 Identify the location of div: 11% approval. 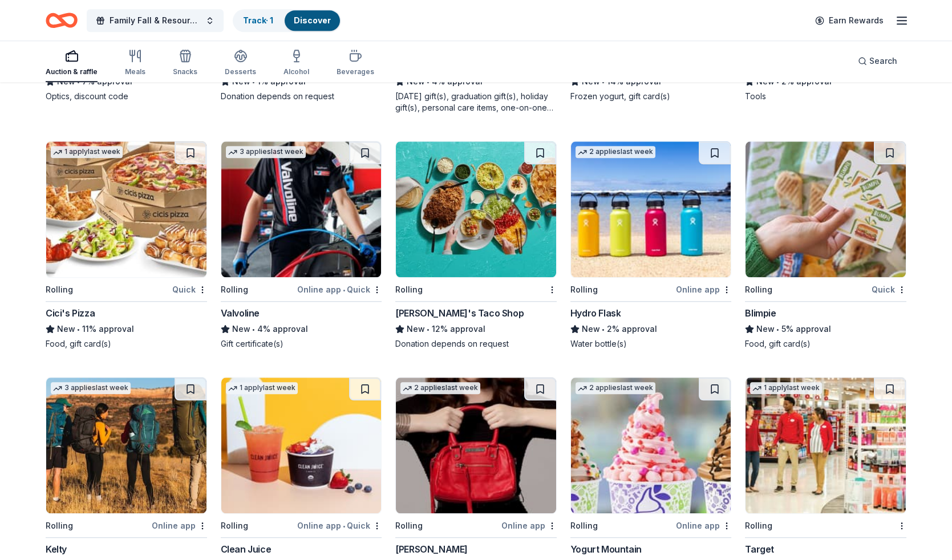
(126, 329).